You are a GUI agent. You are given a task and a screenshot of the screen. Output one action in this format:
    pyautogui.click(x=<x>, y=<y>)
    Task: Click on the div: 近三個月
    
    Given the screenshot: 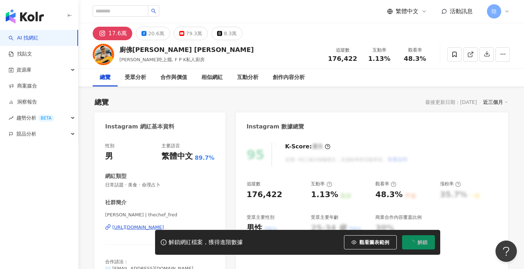 What is the action you would take?
    pyautogui.click(x=495, y=102)
    